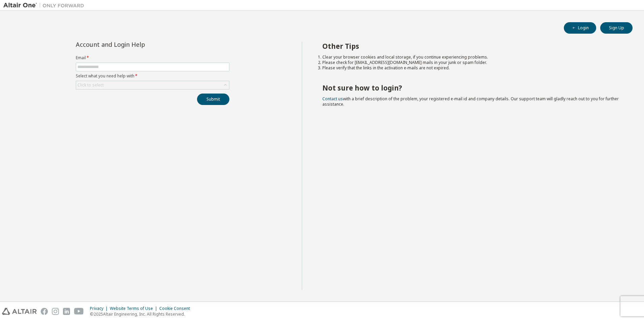  Describe the element at coordinates (19, 311) in the screenshot. I see `img: altair_logo.svg` at that location.